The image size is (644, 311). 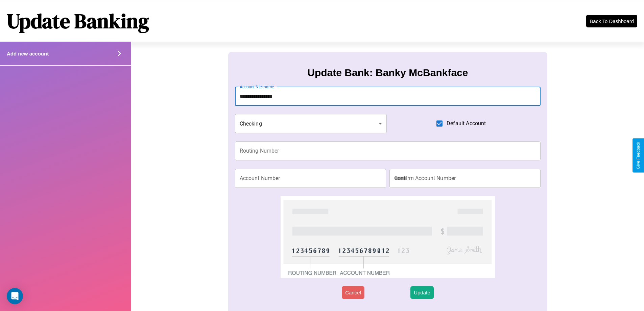 What do you see at coordinates (422, 292) in the screenshot?
I see `button: Update` at bounding box center [422, 292].